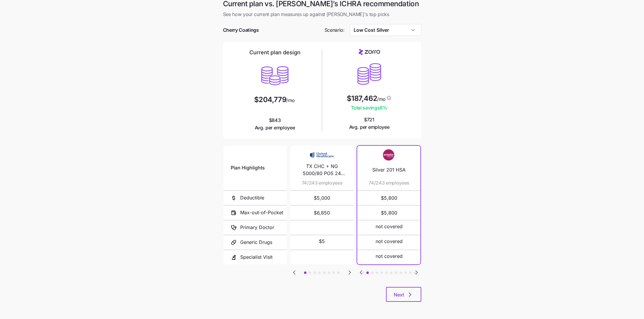  Describe the element at coordinates (241, 30) in the screenshot. I see `span: Cherry Coatings` at that location.